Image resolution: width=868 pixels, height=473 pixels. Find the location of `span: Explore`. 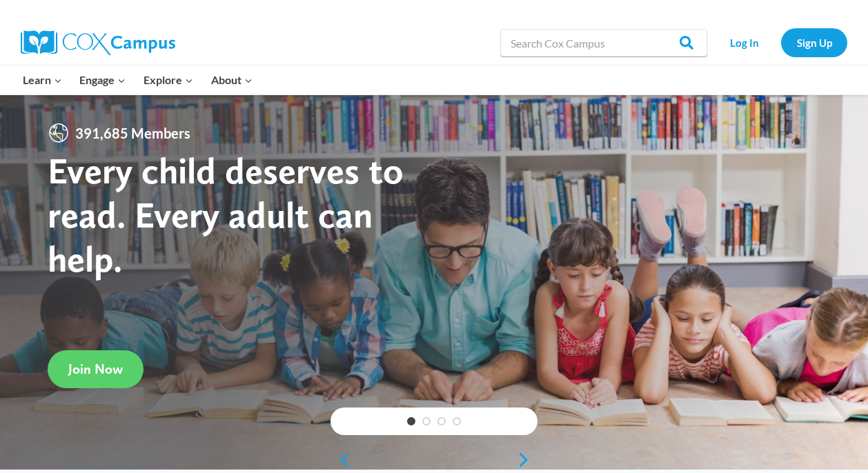

span: Explore is located at coordinates (168, 80).